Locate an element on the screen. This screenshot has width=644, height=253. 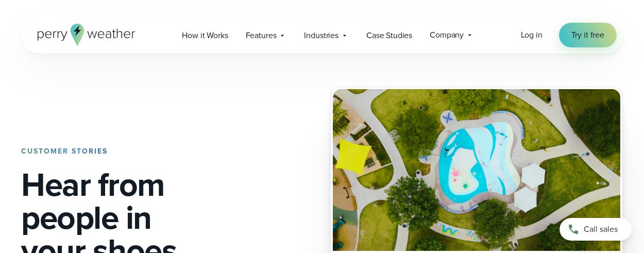
a: Case Studies is located at coordinates (389, 35).